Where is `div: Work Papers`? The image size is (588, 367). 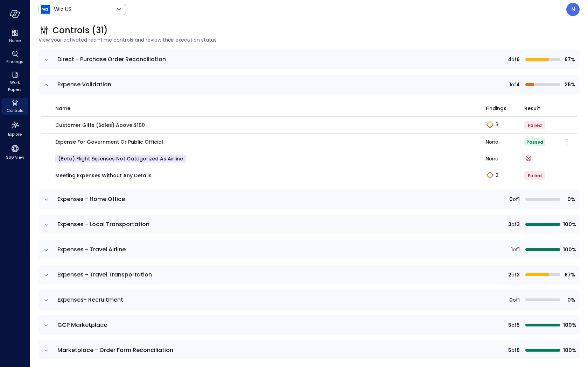 div: Work Papers is located at coordinates (14, 82).